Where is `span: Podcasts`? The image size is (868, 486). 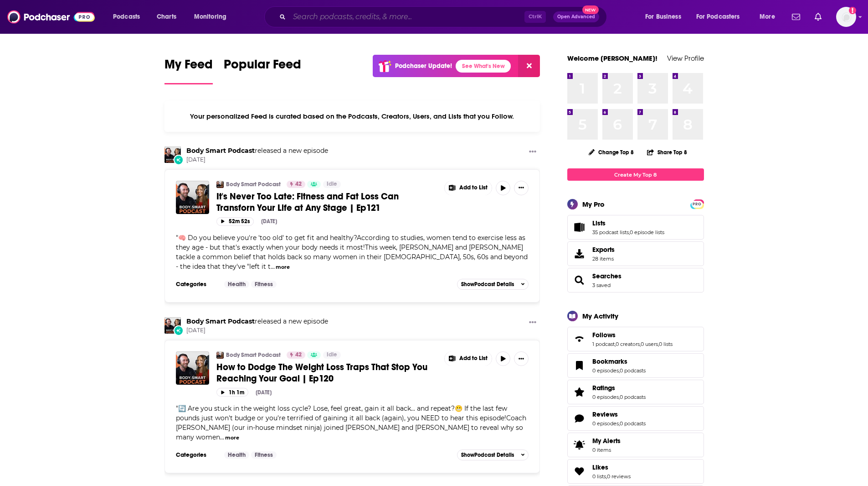
span: Podcasts is located at coordinates (127, 17).